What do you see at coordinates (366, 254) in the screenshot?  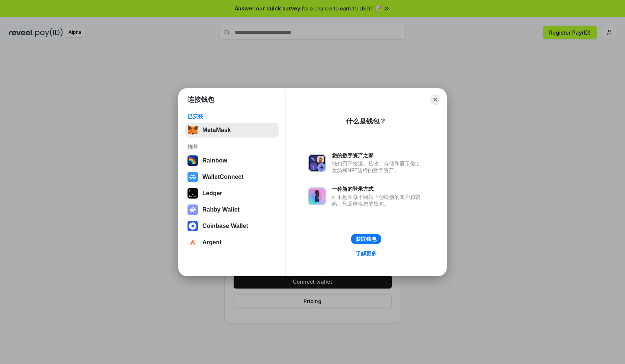 I see `a: 了解更多` at bounding box center [366, 254].